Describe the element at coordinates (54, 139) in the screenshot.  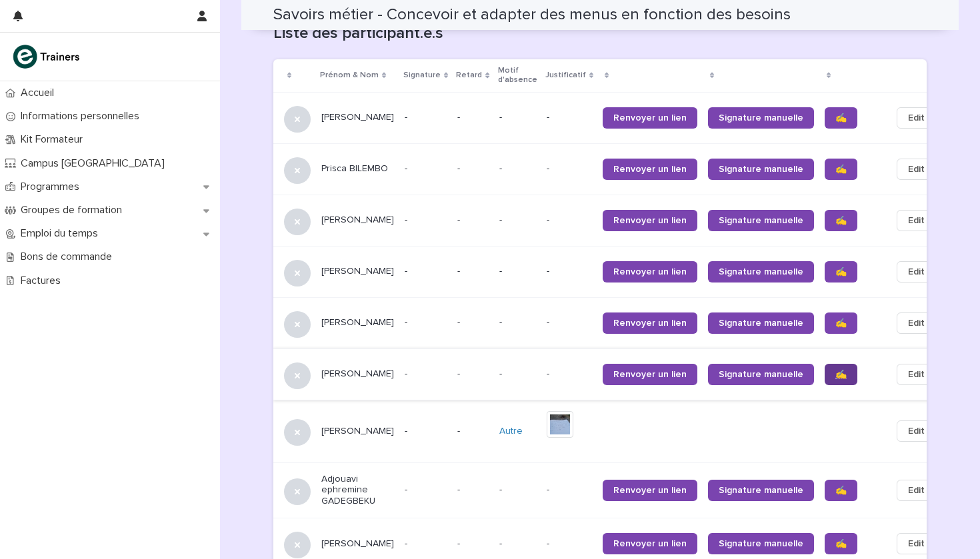
I see `p: Kit Formateur` at that location.